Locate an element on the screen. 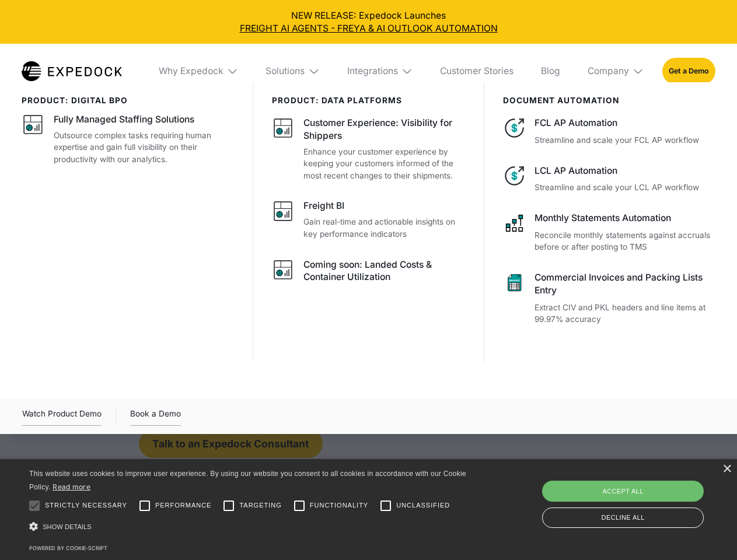  p: Streamline and scale your LCL AP workflow is located at coordinates (624, 187).